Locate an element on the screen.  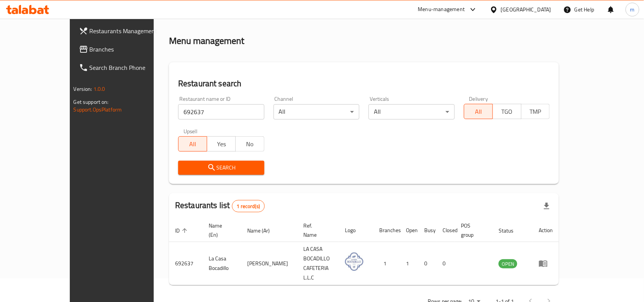
span: 1.0.0 is located at coordinates (99, 89).